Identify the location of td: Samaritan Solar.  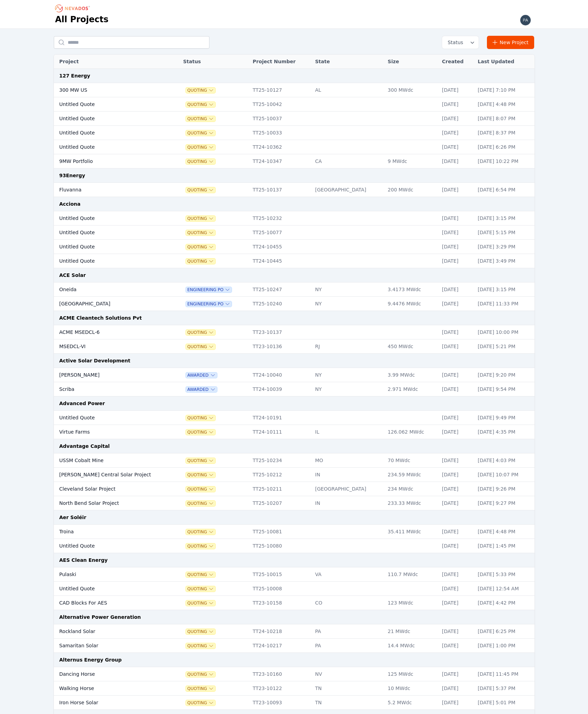
(108, 646).